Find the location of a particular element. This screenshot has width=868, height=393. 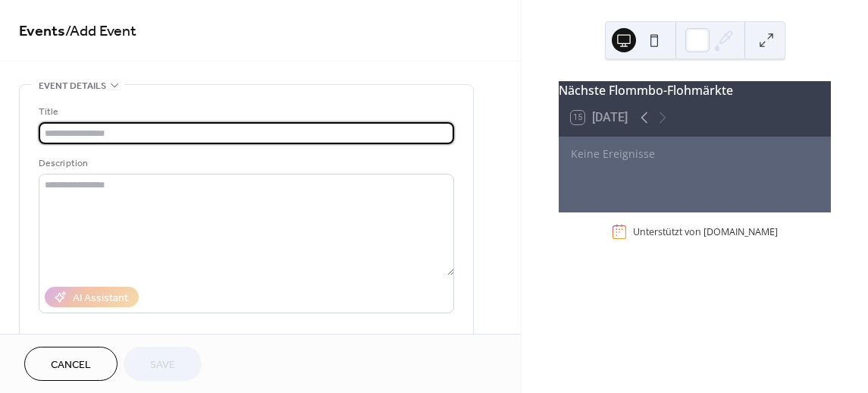

div: Description is located at coordinates (245, 163).